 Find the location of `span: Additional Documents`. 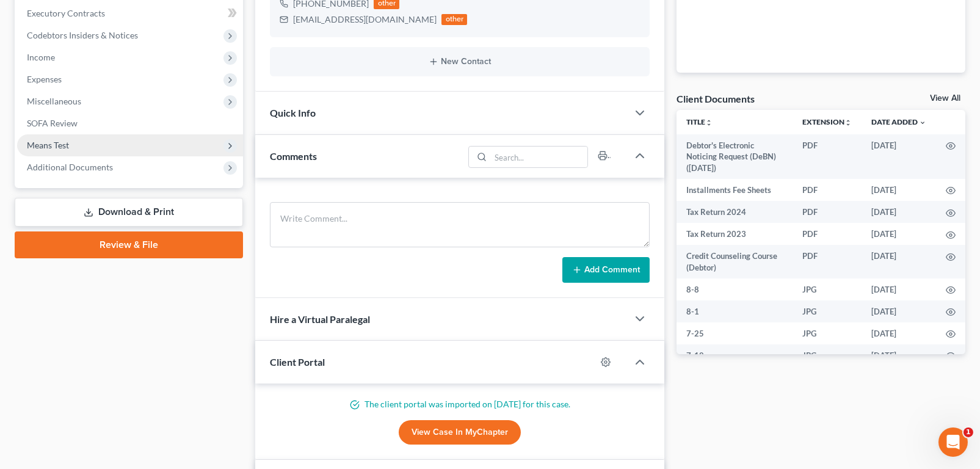

span: Additional Documents is located at coordinates (70, 167).